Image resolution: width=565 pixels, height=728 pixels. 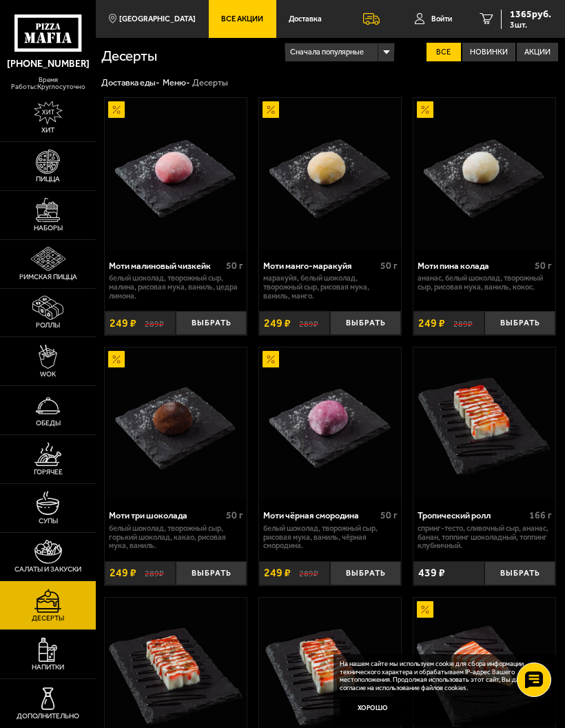 What do you see at coordinates (49, 423) in the screenshot?
I see `span: Обеды` at bounding box center [49, 423].